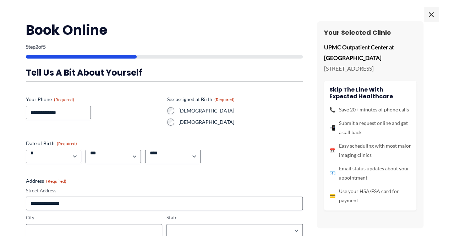 The width and height of the screenshot is (449, 236). Describe the element at coordinates (370, 196) in the screenshot. I see `li: Use your HSA/FSA card for payment` at that location.